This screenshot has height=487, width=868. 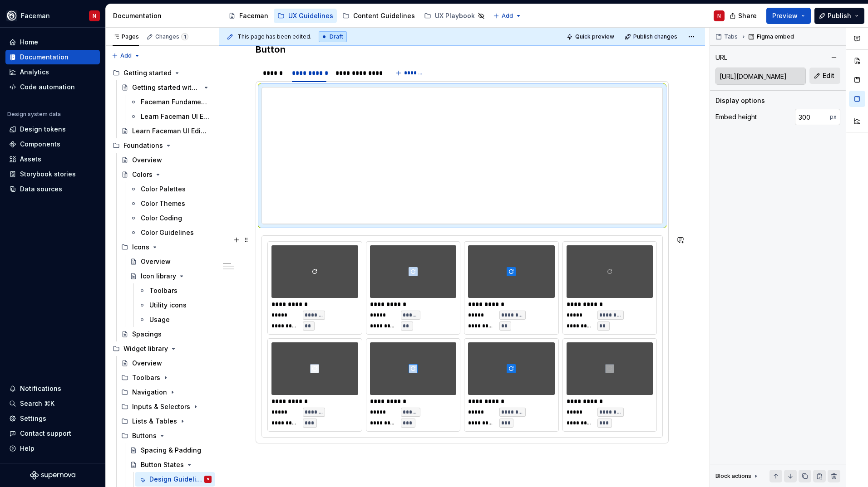 I want to click on a: Supernova Logo, so click(x=52, y=475).